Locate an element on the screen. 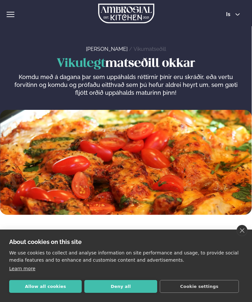 Image resolution: width=252 pixels, height=302 pixels. button: Deny all is located at coordinates (120, 286).